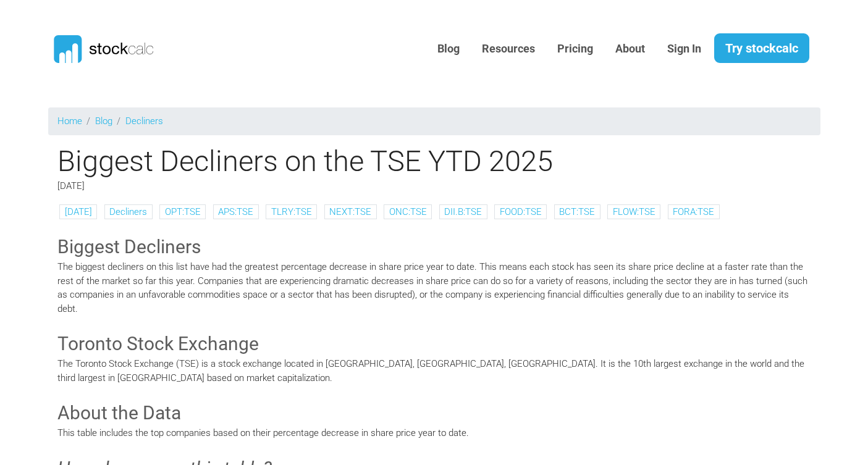  I want to click on a: TLRY:TSE, so click(291, 212).